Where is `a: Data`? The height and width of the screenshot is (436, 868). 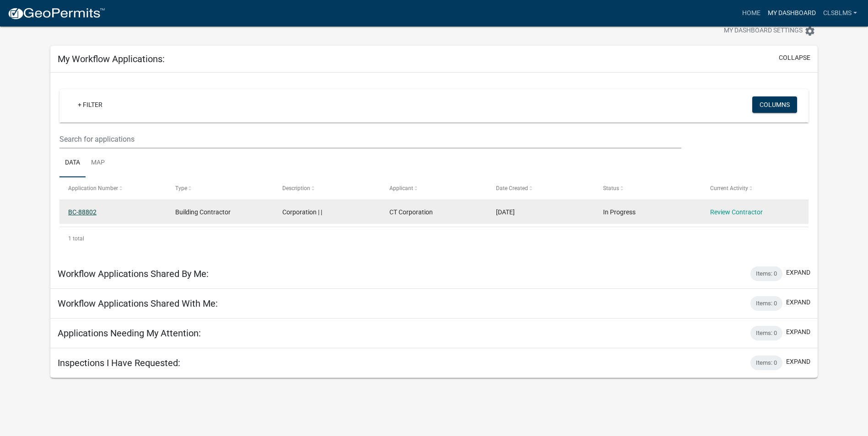
a: Data is located at coordinates (73, 163).